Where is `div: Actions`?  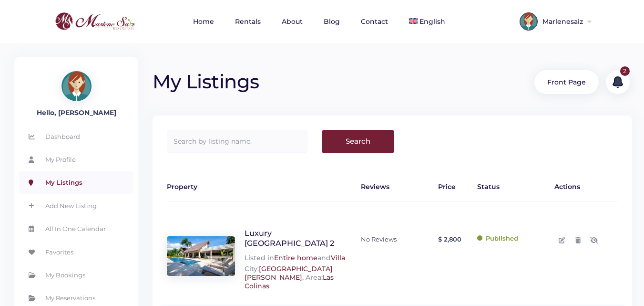
div: Actions is located at coordinates (585, 186).